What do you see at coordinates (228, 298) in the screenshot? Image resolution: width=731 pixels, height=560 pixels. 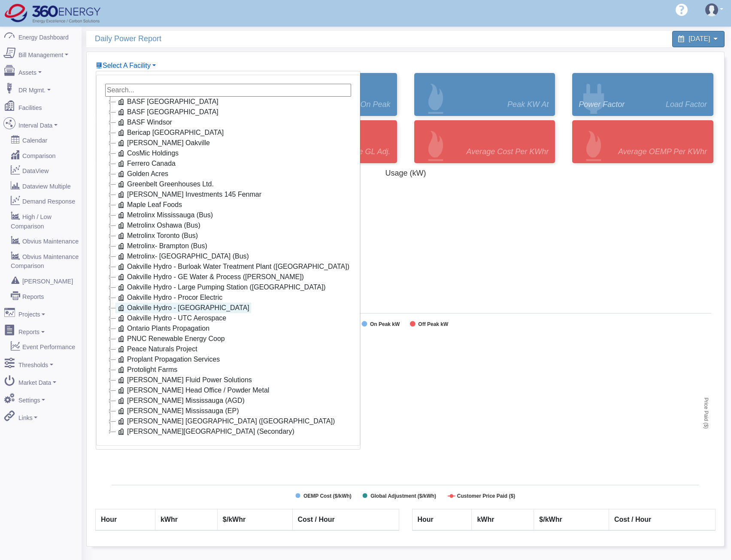 I see `li: Oakville Hydro - Procor Electric` at bounding box center [228, 298].